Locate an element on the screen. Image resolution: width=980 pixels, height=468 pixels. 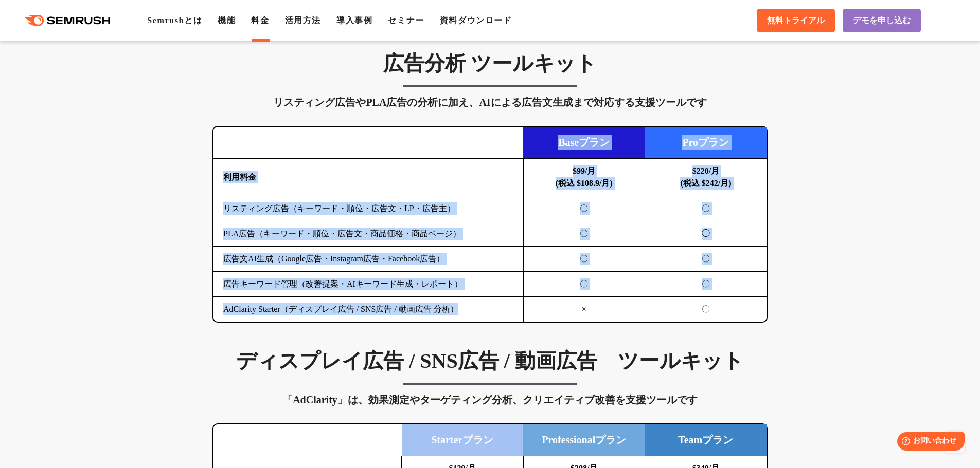
span: デモを申し込む is located at coordinates (881, 20).